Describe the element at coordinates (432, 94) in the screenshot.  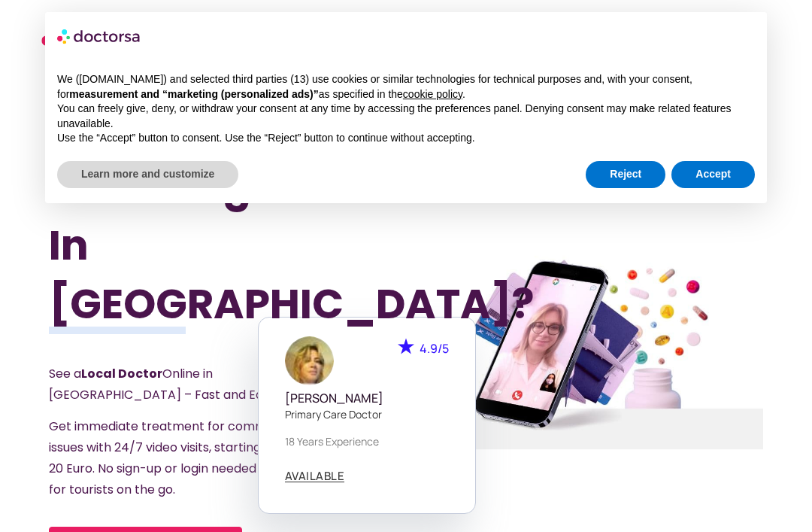
I see `a: cookie policy` at that location.